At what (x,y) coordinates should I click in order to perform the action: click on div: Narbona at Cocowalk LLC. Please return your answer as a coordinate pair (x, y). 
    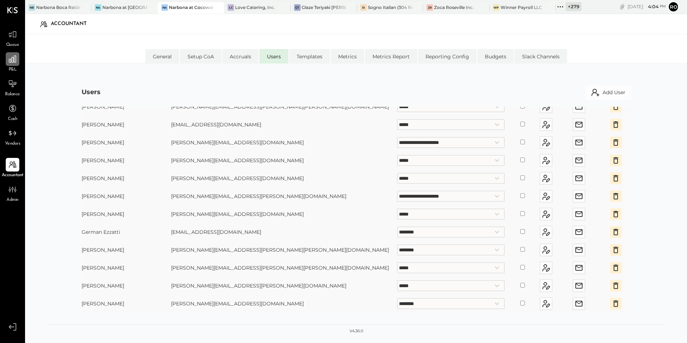
    Looking at the image, I should click on (191, 7).